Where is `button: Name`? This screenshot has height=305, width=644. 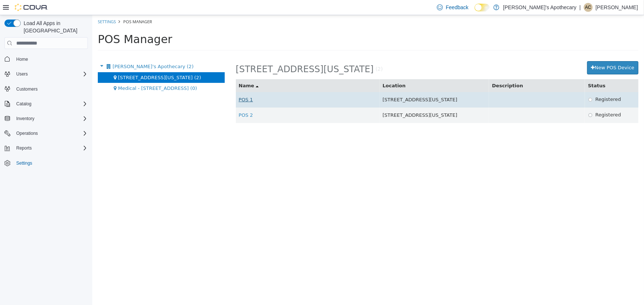
button: Name is located at coordinates (156, 71).